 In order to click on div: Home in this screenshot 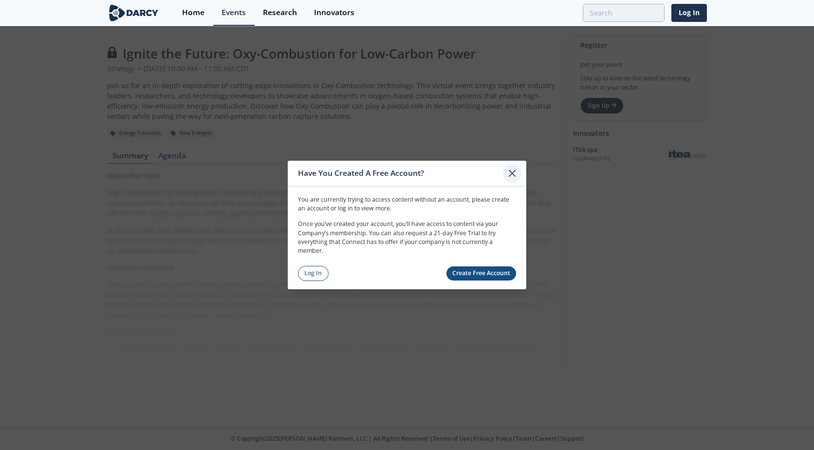, I will do `click(193, 13)`.